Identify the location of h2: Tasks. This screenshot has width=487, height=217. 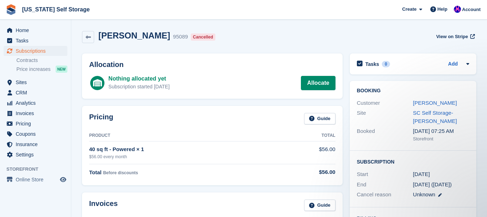
(372, 64).